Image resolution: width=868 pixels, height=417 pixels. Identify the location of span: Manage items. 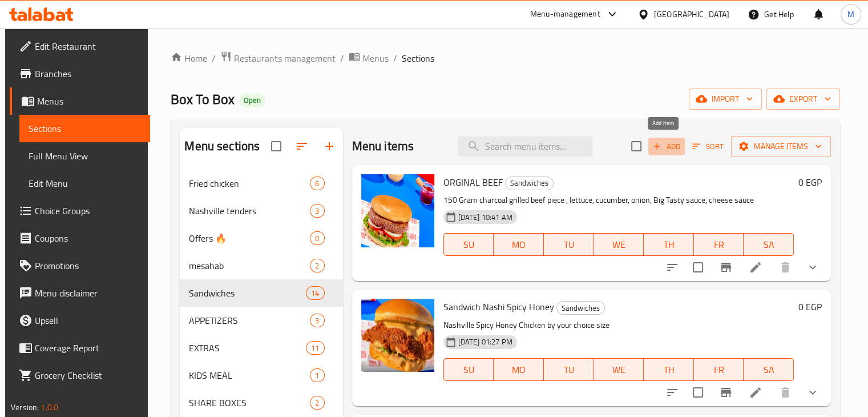
(780, 146).